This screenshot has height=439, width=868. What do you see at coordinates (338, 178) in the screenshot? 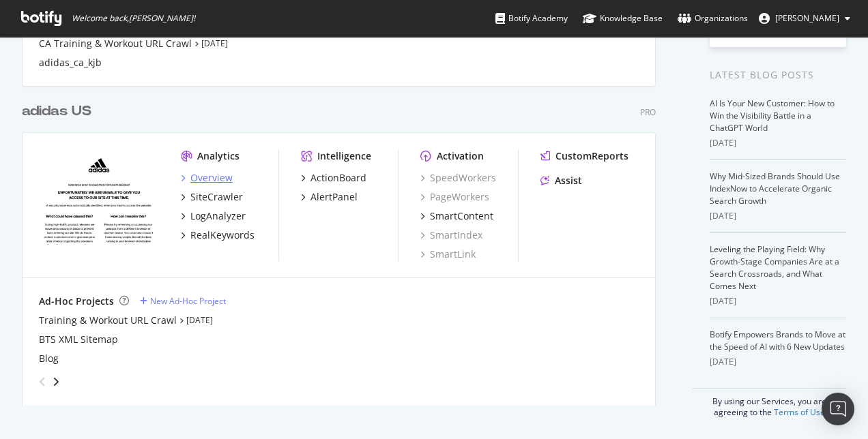
I see `div: ActionBoard` at bounding box center [338, 178].